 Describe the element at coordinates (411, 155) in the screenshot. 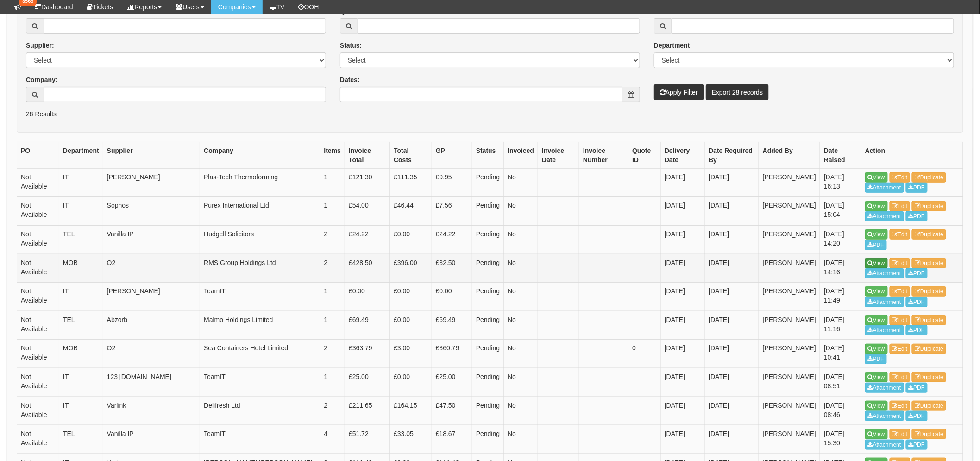

I see `th: Total Costs` at that location.